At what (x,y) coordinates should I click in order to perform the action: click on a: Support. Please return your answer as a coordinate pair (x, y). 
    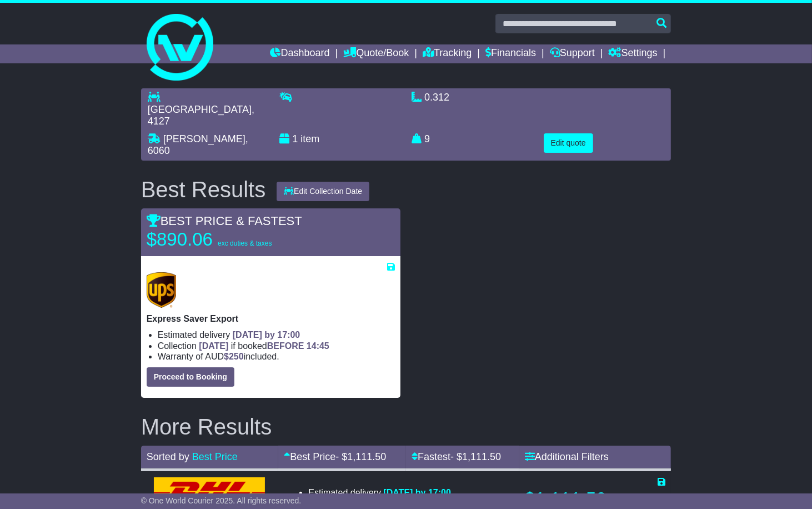
    Looking at the image, I should click on (572, 54).